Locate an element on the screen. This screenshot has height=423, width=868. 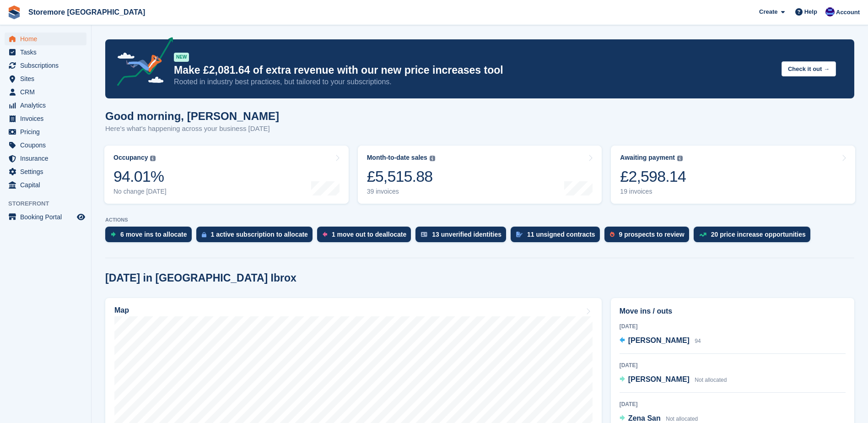
h2: Map is located at coordinates (122, 310).